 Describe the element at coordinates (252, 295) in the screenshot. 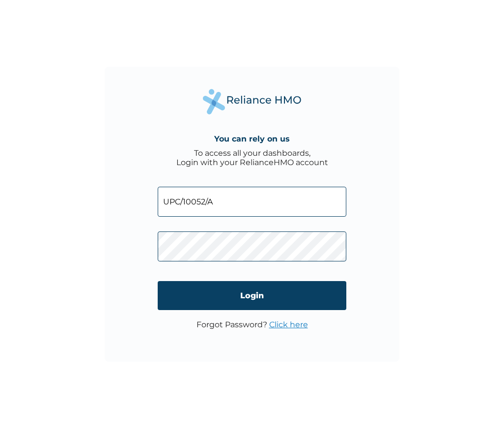

I see `input: Login` at that location.